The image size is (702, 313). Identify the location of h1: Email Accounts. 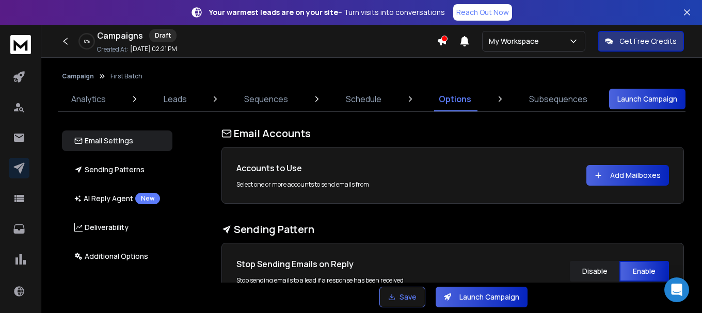
(453, 134).